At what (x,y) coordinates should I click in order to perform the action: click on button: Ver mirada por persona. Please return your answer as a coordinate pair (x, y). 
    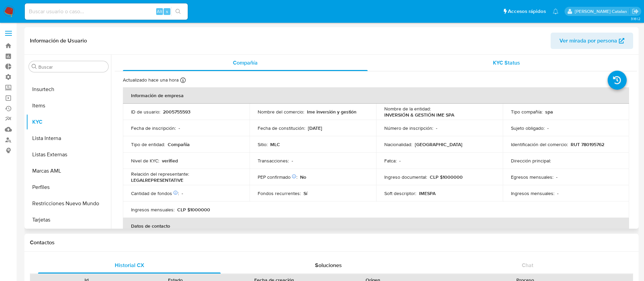
    Looking at the image, I should click on (592, 41).